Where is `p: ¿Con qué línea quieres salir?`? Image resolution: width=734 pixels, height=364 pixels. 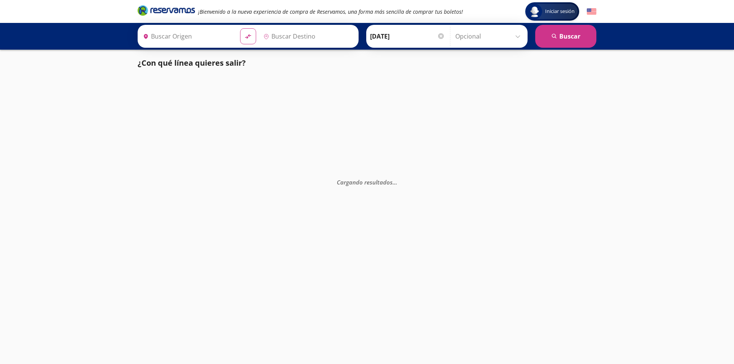
p: ¿Con qué línea quieres salir? is located at coordinates (192, 63).